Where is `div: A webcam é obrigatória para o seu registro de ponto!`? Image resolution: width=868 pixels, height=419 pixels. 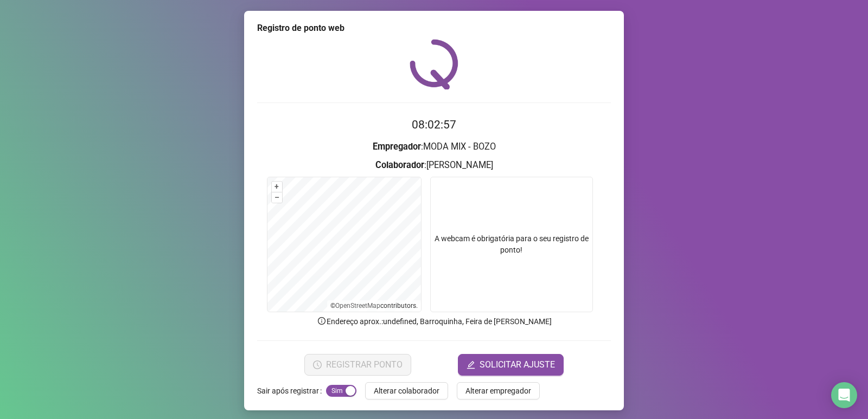
div: A webcam é obrigatória para o seu registro de ponto! is located at coordinates (512, 244).